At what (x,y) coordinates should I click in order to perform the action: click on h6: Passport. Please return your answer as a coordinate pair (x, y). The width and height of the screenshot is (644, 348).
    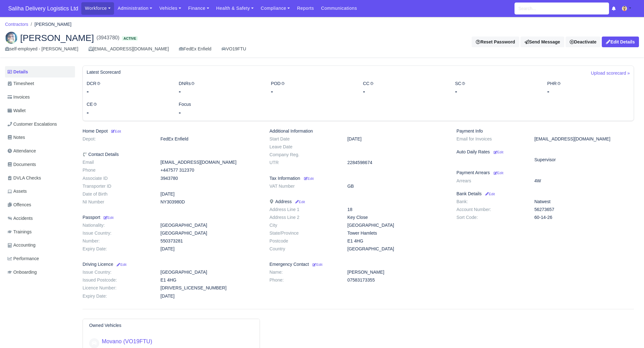
    Looking at the image, I should click on (171, 217).